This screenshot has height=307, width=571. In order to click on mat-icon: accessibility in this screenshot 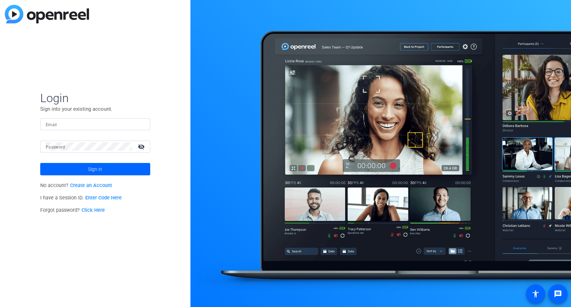, I will do `click(536, 294)`.